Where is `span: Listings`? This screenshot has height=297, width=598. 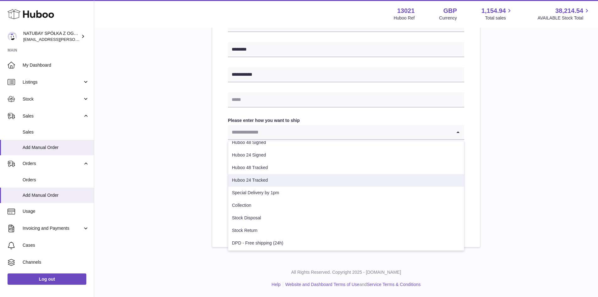
span: Listings is located at coordinates (52, 82).